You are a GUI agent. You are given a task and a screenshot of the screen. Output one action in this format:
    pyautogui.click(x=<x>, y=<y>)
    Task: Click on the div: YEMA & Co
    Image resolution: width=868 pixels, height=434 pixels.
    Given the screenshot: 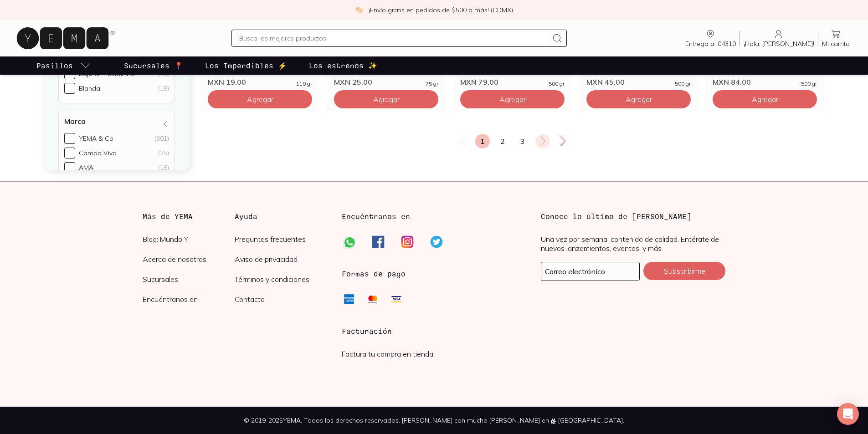 What is the action you would take?
    pyautogui.click(x=96, y=138)
    